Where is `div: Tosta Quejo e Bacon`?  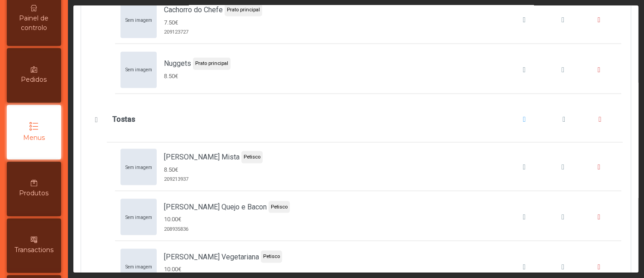 div: Tosta Quejo e Bacon is located at coordinates (360, 217).